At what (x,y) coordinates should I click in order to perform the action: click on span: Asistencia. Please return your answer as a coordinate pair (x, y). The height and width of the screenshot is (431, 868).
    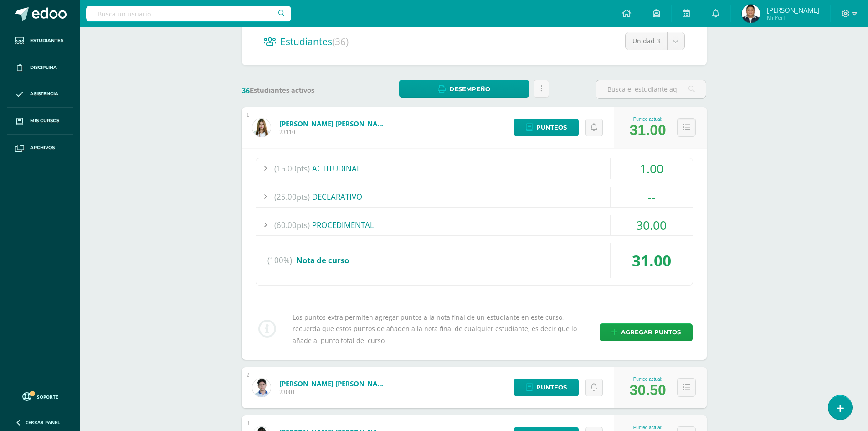
    Looking at the image, I should click on (44, 94).